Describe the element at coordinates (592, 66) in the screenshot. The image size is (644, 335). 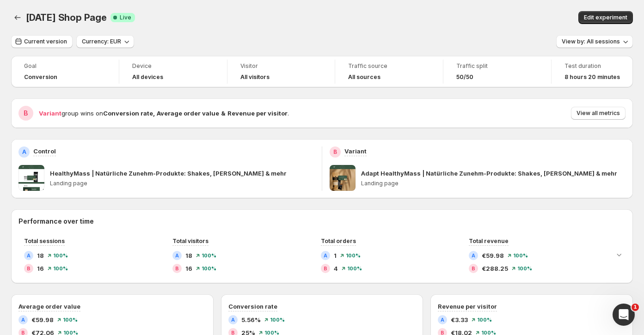
I see `span: Test duration` at that location.